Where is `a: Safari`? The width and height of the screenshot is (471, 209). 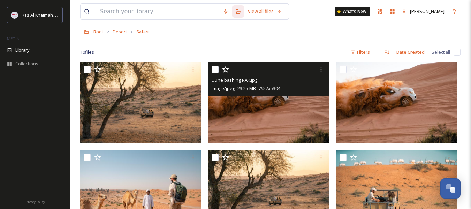
a: Safari is located at coordinates (142, 32).